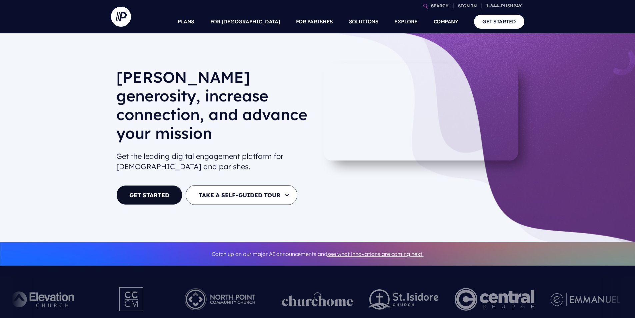 This screenshot has width=635, height=318. What do you see at coordinates (404, 299) in the screenshot?
I see `img: pp_logos_2` at bounding box center [404, 299].